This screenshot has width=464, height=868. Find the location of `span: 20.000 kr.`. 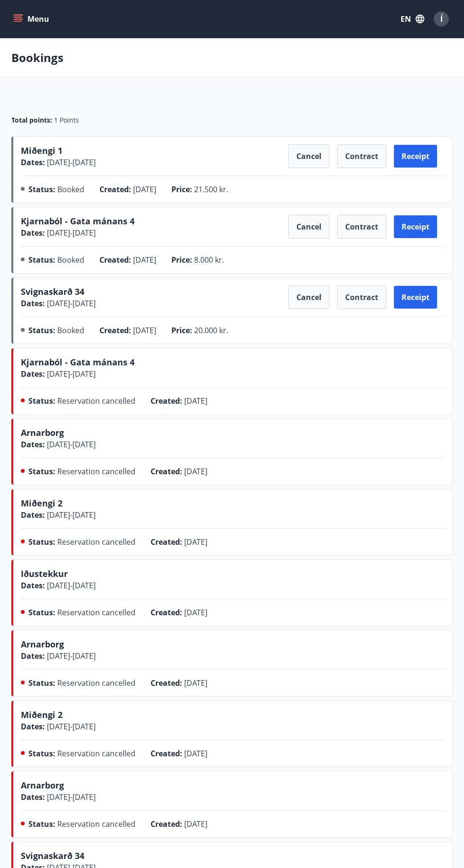

span: 20.000 kr. is located at coordinates (211, 330).